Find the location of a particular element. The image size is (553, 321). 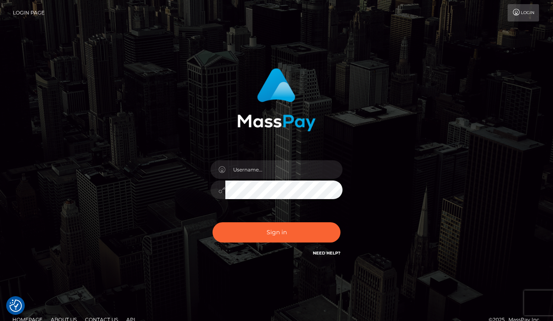

a: Need Help? is located at coordinates (326, 252).